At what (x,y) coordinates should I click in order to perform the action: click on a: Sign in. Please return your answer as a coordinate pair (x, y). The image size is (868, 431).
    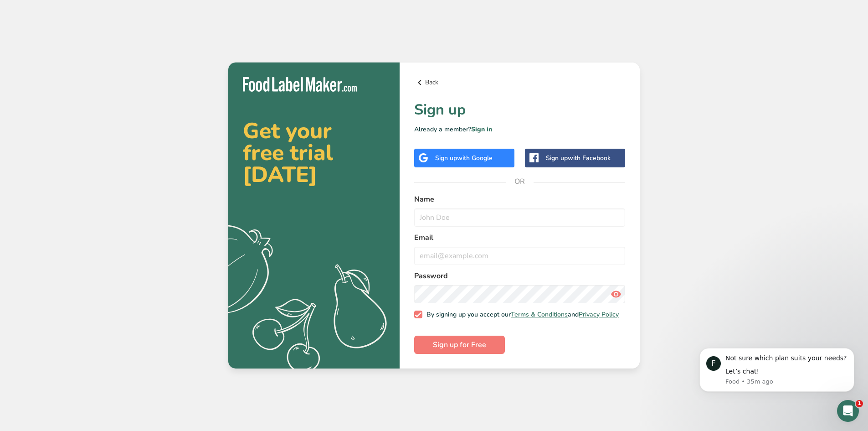
    Looking at the image, I should click on (481, 129).